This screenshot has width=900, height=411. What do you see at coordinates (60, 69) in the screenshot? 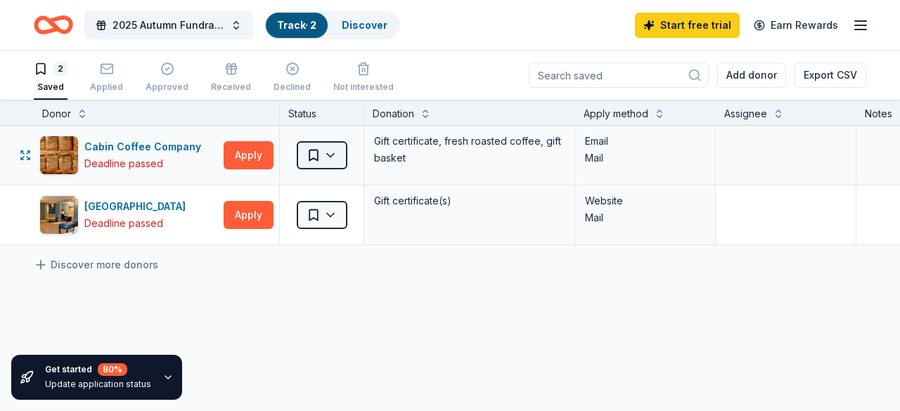
I see `div: 2` at bounding box center [60, 69].